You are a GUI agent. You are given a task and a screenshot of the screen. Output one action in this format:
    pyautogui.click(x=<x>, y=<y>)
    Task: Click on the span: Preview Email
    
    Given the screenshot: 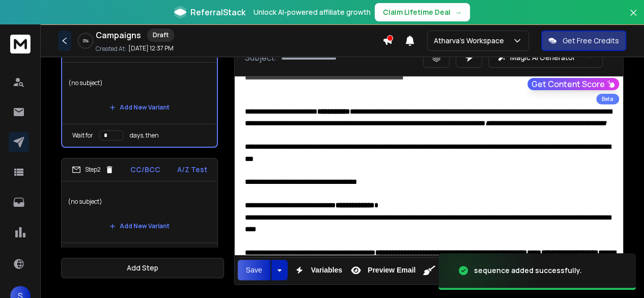 What is the action you would take?
    pyautogui.click(x=391, y=270)
    